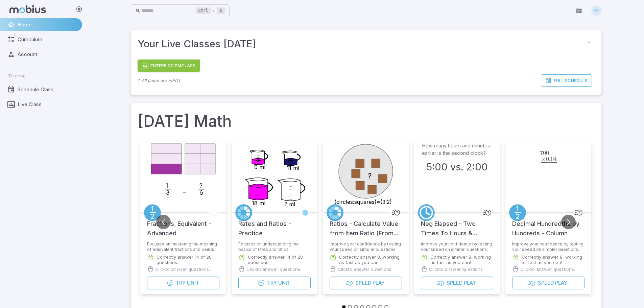 This screenshot has height=308, width=644. Describe the element at coordinates (366, 225) in the screenshot. I see `h5: Ratios - Calculate Value from Item Ratio (From Image)` at that location.